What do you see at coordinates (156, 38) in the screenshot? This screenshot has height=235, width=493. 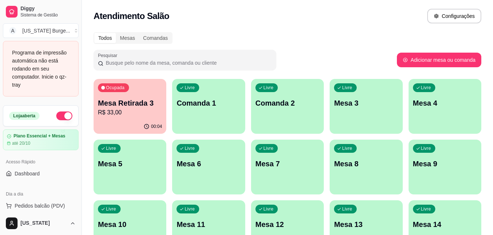 I see `div: Comandas` at bounding box center [156, 38].